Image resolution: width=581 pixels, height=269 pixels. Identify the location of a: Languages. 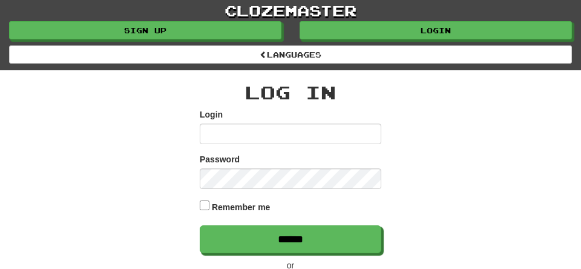
(291, 54).